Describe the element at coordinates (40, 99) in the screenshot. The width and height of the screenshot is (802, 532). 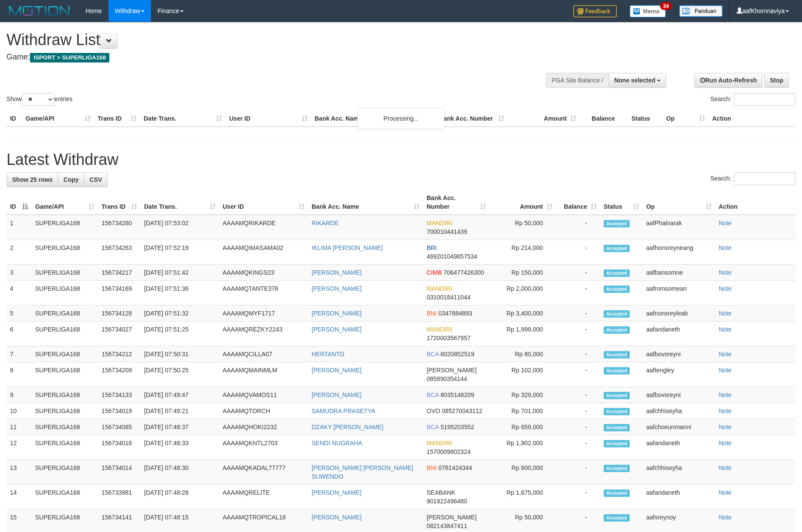
I see `label: Show entries` at that location.